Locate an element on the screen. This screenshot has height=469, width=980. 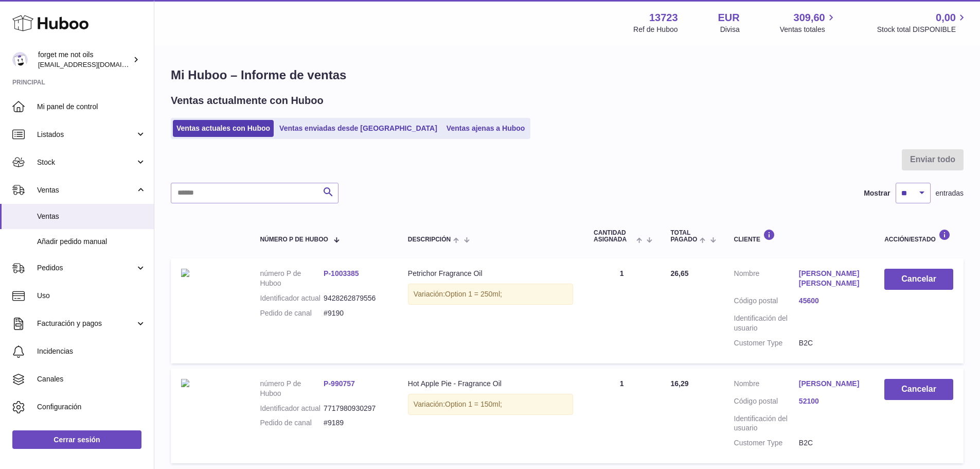
span: entradas is located at coordinates (950, 193).